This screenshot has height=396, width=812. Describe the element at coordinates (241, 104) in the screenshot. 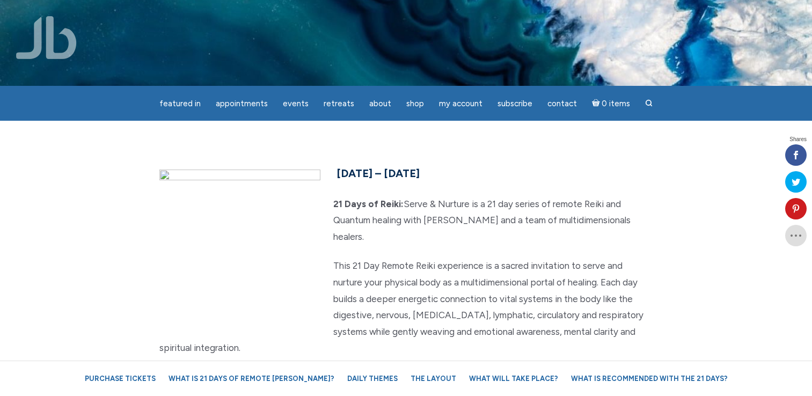

I see `span: Appointments` at that location.